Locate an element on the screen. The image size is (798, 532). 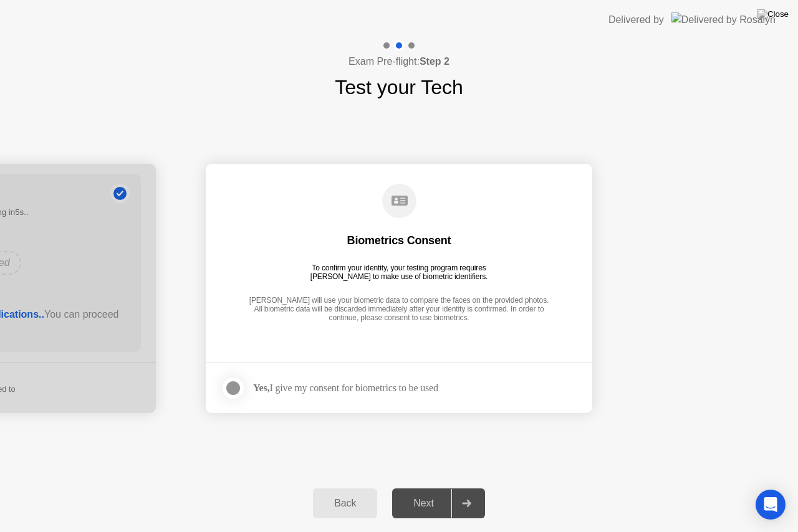
div: Back is located at coordinates (345, 504).